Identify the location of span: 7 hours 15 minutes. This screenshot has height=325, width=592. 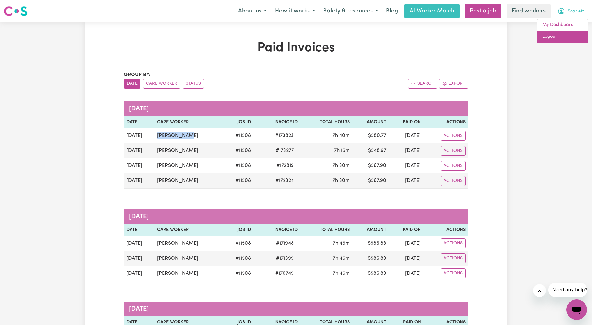
(342, 151).